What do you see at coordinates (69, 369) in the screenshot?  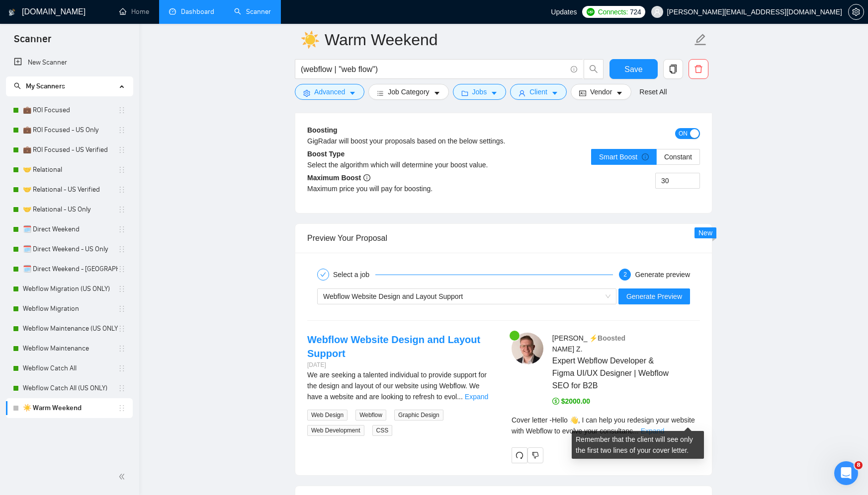 I see `li: Webflow Catch All` at bounding box center [69, 369].